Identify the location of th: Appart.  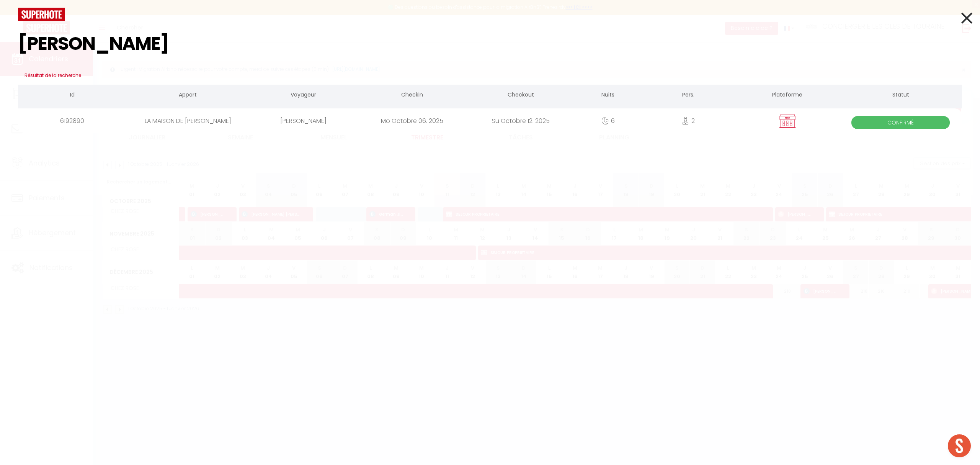
(188, 96).